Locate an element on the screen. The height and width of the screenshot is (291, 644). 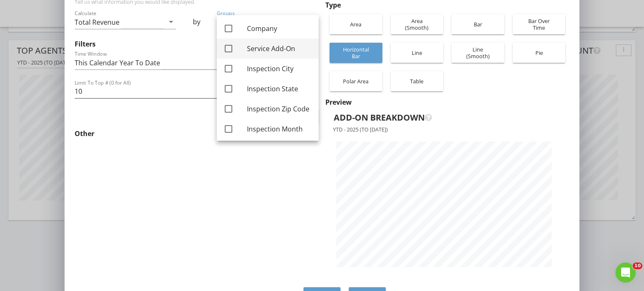
div: Area is located at coordinates (356, 24).